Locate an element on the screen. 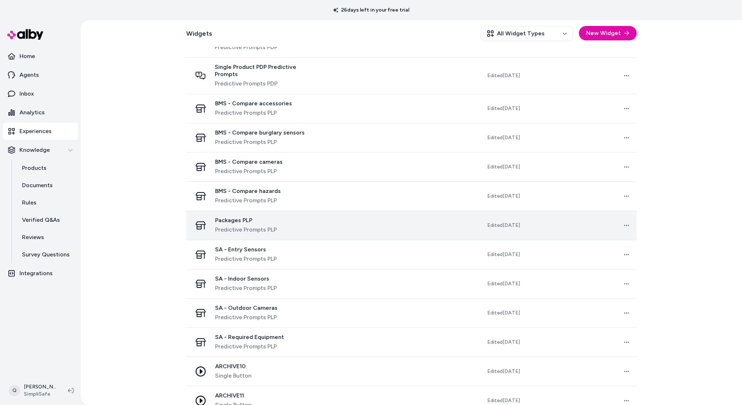  a: Home is located at coordinates (40, 56).